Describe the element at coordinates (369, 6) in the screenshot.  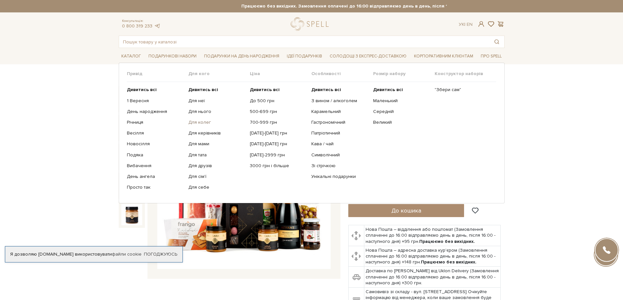
I see `strong: Працюємо без вихідних. Замовлення оплачені до 16:00 відправляємо день в день, після 16:00 - насту...` at that location.